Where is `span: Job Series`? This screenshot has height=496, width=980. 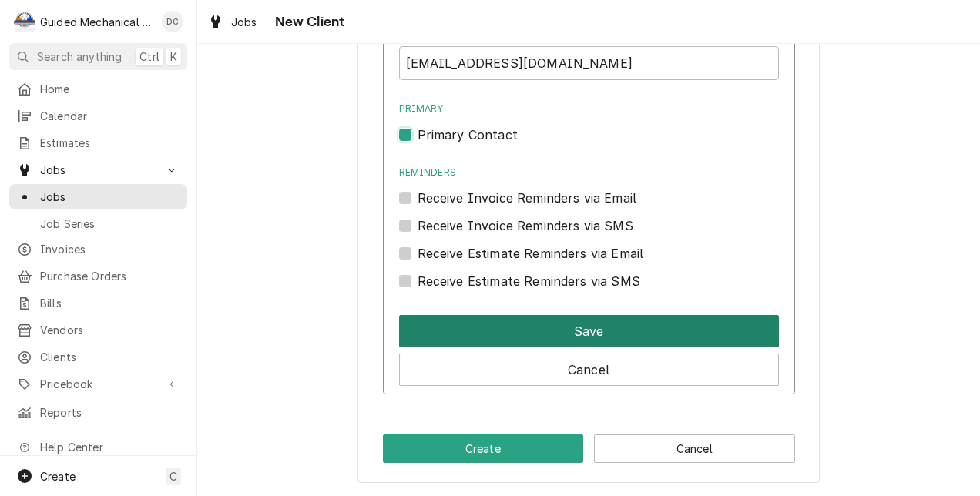
span: Job Series is located at coordinates (110, 223).